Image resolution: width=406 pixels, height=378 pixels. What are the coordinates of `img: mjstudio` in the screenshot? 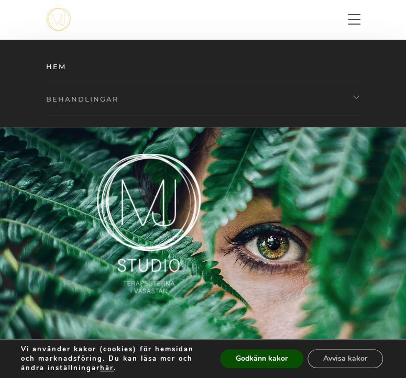 It's located at (58, 19).